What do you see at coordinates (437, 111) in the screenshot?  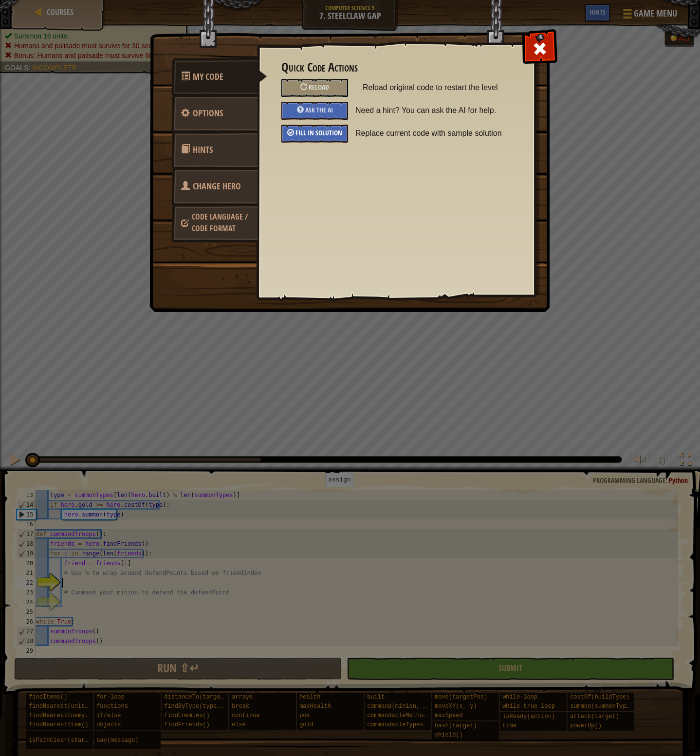 I see `span: Need a hint? You can ask the AI for help.` at bounding box center [437, 111].